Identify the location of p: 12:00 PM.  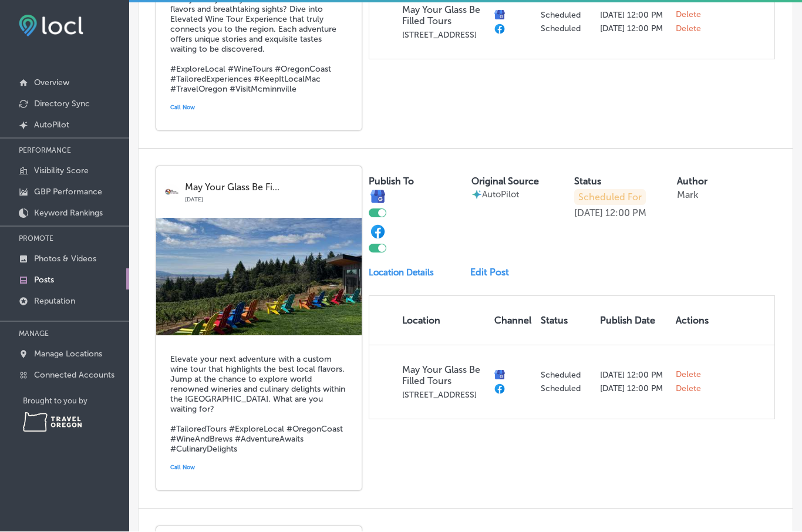
(626, 213).